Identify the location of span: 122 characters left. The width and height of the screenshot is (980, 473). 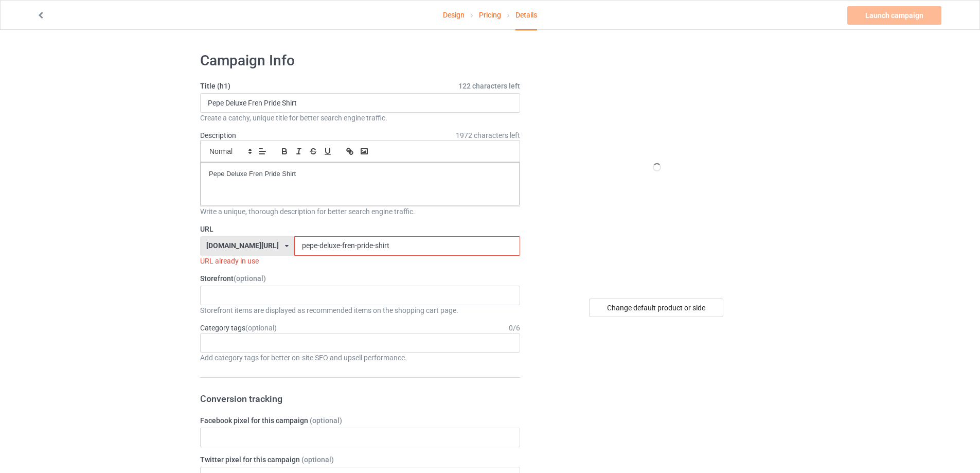
(490, 86).